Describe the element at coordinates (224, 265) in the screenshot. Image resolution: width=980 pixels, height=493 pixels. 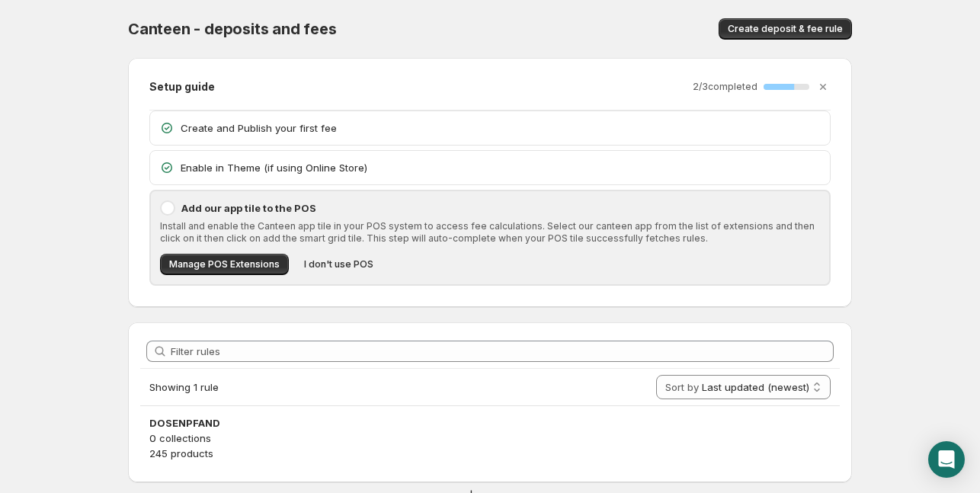
I see `button: Manage POS Extensions` at that location.